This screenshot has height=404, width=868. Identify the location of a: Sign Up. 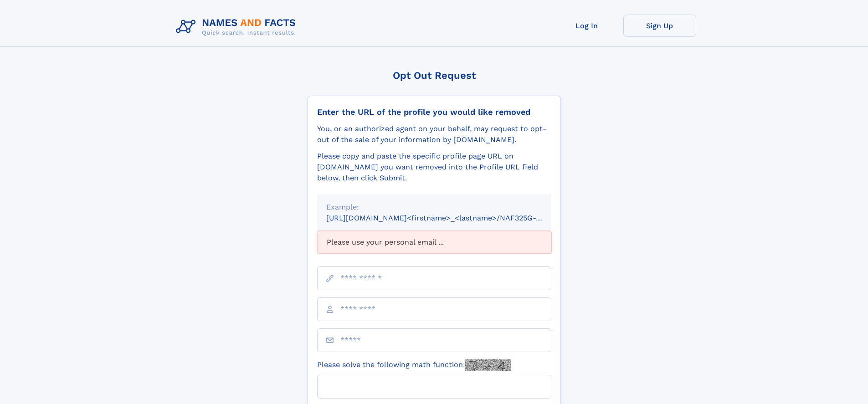
(660, 25).